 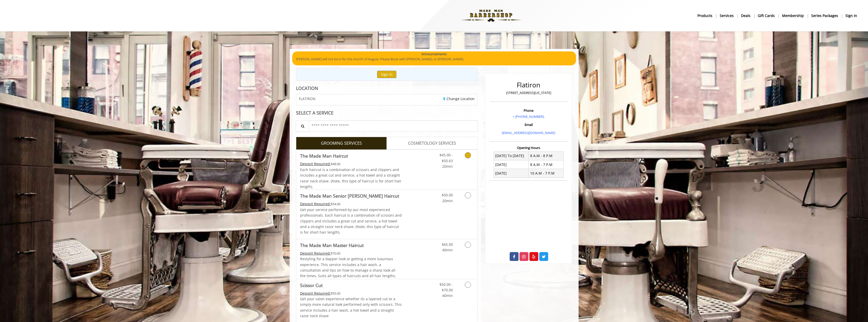 I want to click on div: $54.00, so click(x=351, y=204).